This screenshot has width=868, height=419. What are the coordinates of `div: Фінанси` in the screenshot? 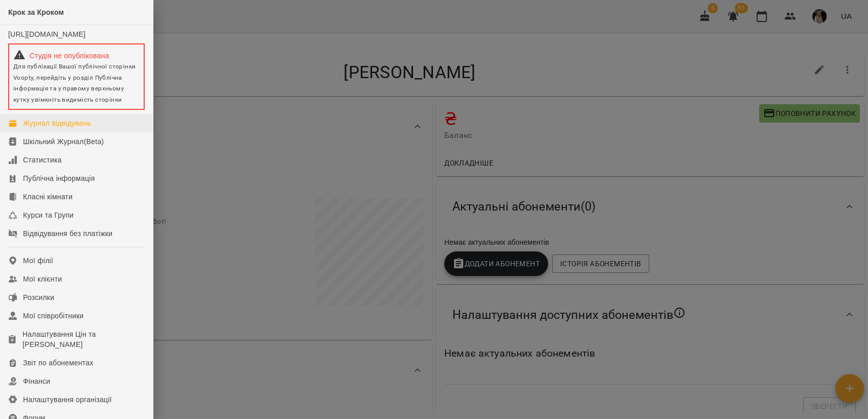 It's located at (37, 381).